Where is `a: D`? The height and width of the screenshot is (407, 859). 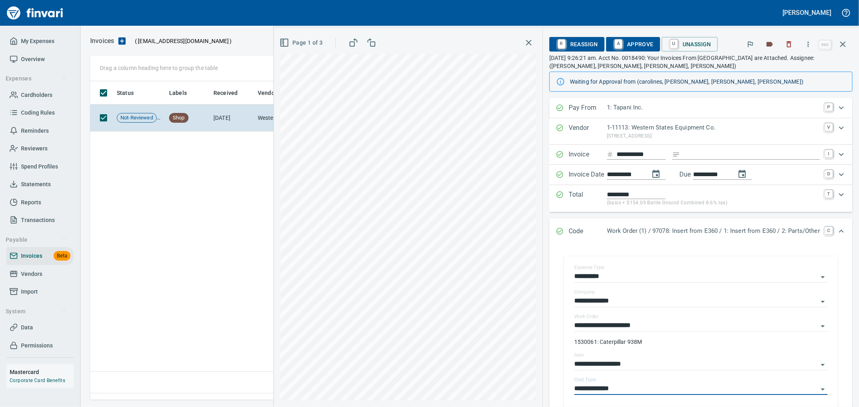 a: D is located at coordinates (829, 174).